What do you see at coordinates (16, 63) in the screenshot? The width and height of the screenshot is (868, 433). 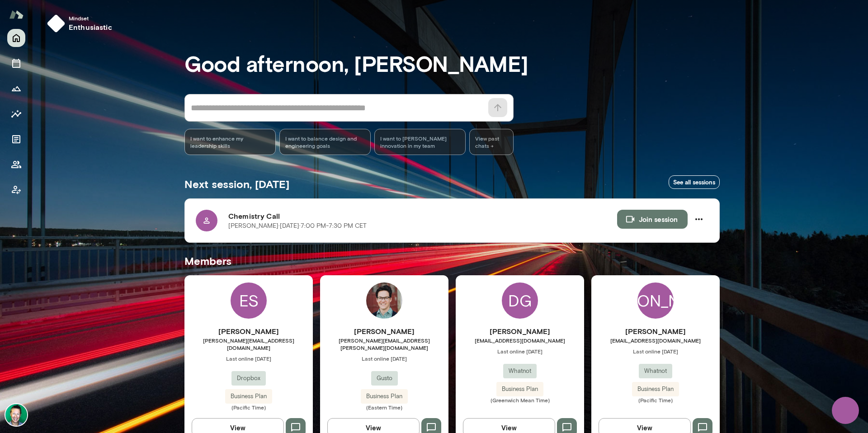 I see `button: Sessions` at bounding box center [16, 63].